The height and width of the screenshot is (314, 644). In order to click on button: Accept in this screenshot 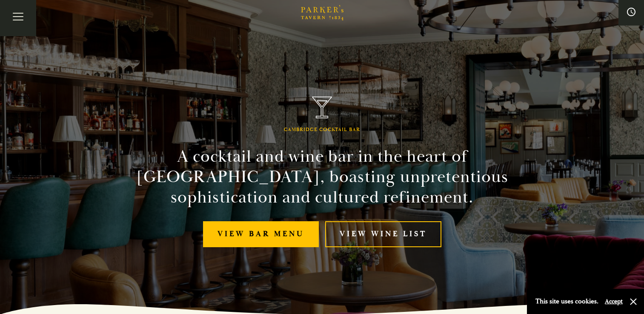, I will do `click(614, 301)`.